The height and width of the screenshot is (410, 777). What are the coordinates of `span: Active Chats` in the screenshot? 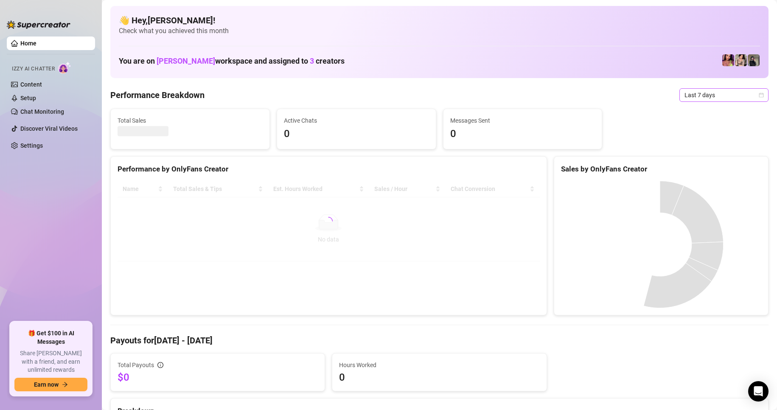 It's located at (357, 121).